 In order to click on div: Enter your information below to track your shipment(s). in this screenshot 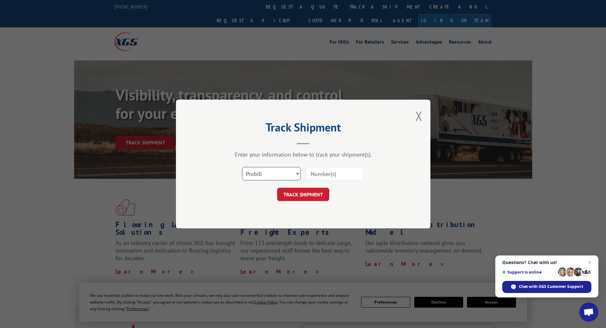, I will do `click(303, 154)`.